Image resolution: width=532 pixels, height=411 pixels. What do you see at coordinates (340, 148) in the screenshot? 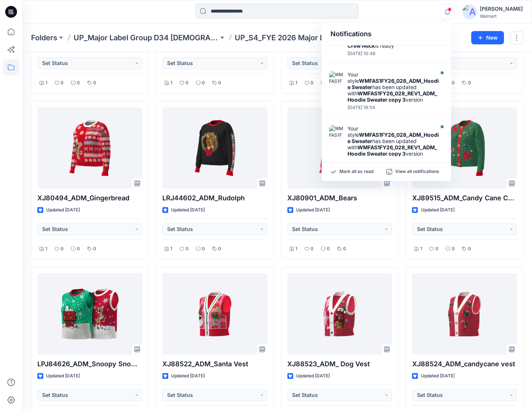
I see `a: XJ80901_ADM_Bears` at bounding box center [340, 148].